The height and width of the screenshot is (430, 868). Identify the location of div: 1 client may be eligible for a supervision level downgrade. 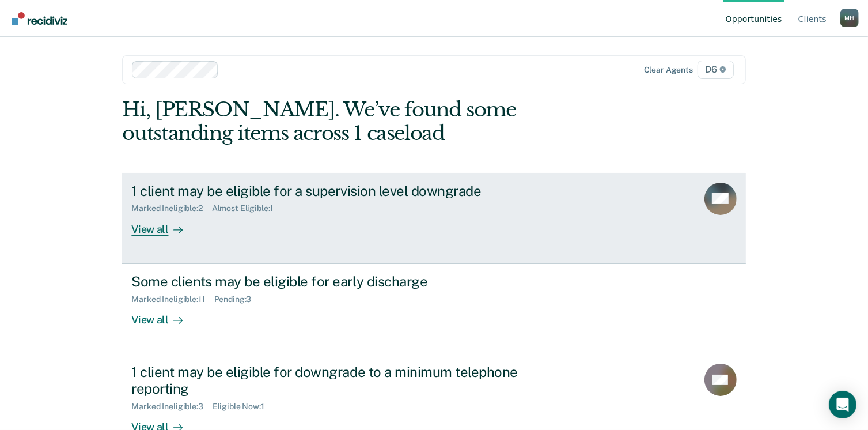
(333, 190).